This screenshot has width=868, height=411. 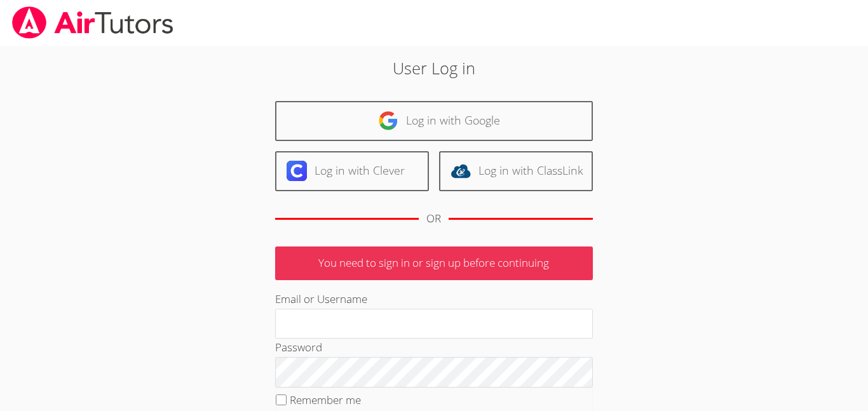 What do you see at coordinates (434, 263) in the screenshot?
I see `p: You need to sign in or sign up before continuing` at bounding box center [434, 263].